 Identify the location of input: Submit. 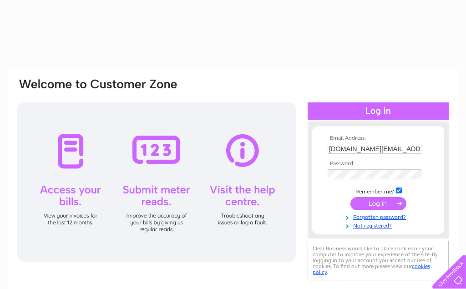
(378, 203).